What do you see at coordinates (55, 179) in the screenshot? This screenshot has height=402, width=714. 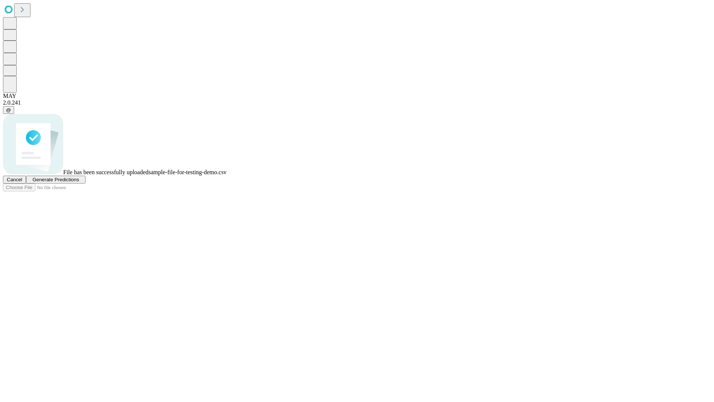 I see `span: Generate Predictions` at bounding box center [55, 179].